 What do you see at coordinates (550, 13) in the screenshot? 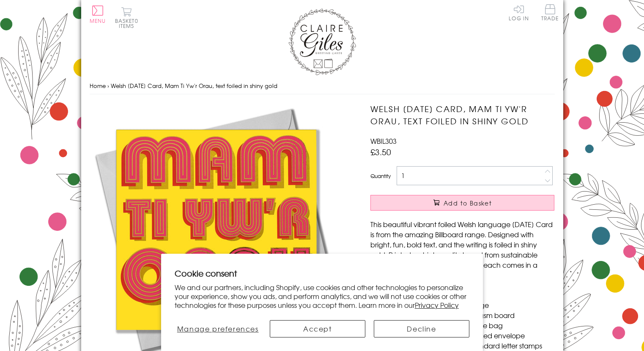
I see `a: Trade` at bounding box center [550, 13].